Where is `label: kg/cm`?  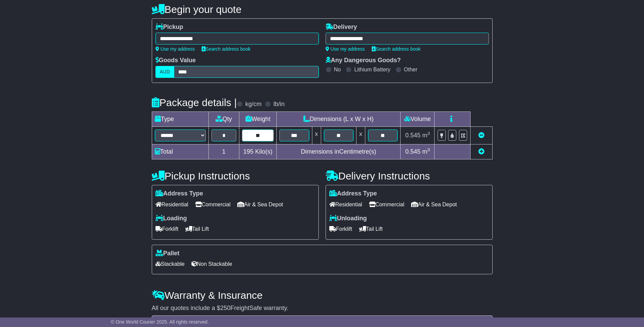 label: kg/cm is located at coordinates (253, 104).